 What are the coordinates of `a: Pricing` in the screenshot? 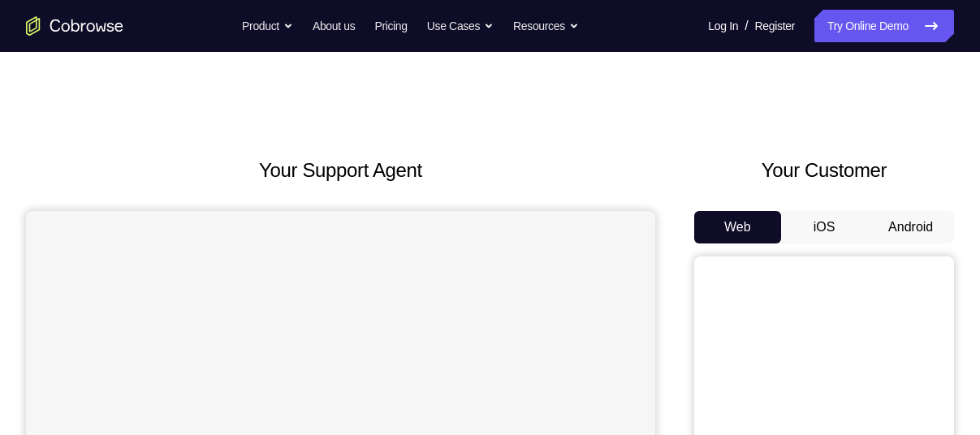 It's located at (391, 26).